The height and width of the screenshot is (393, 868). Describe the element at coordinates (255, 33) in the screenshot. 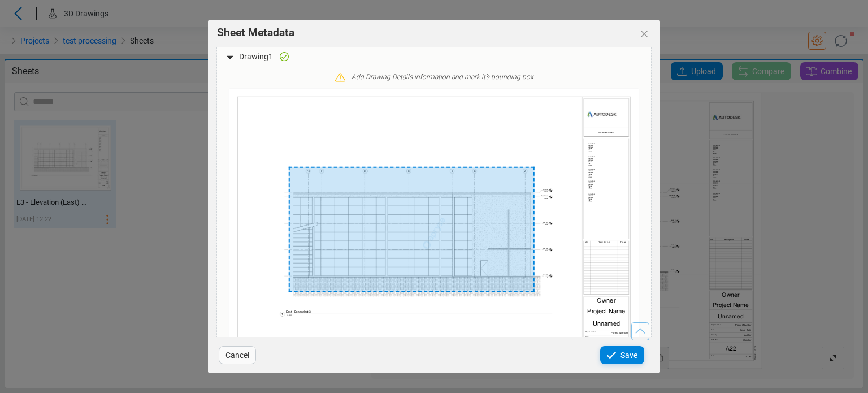

I see `span: Sheet Metadata` at that location.